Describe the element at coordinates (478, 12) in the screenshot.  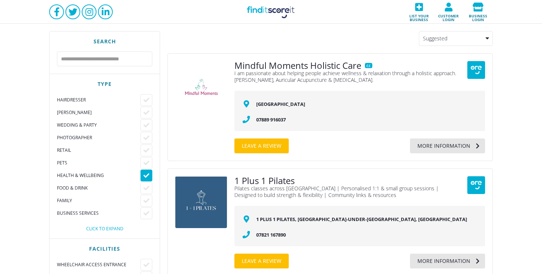
I see `a: Business login` at that location.